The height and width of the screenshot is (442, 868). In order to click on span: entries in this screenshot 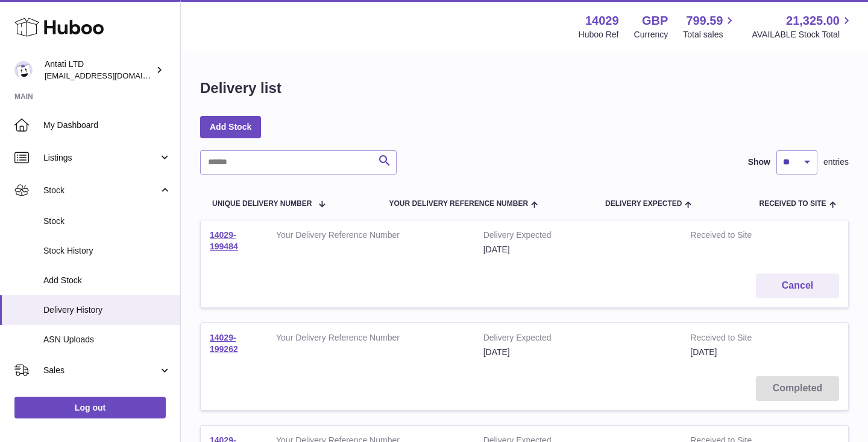, I will do `click(836, 161)`.